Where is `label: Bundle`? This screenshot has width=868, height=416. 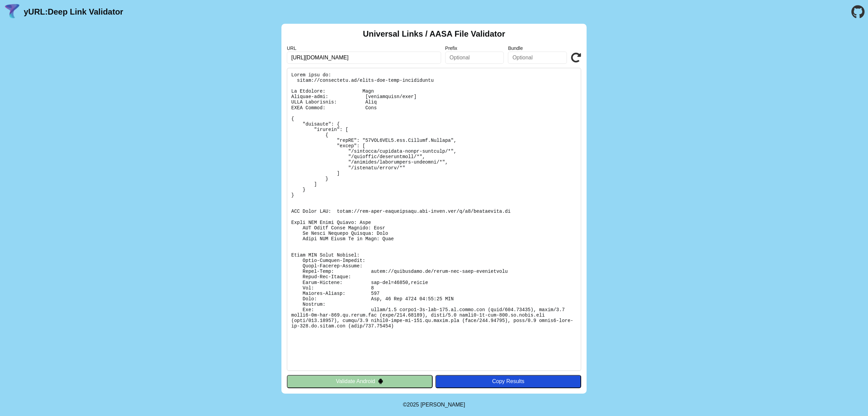 label: Bundle is located at coordinates (537, 48).